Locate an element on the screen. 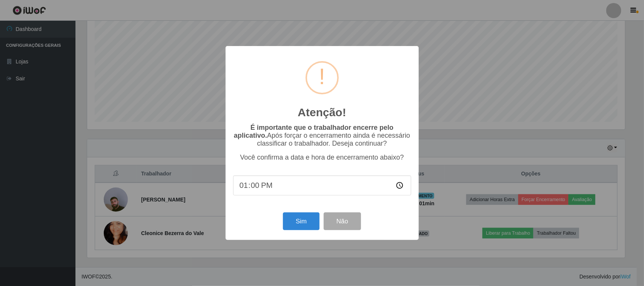 The height and width of the screenshot is (286, 644). button: Não is located at coordinates (342, 221).